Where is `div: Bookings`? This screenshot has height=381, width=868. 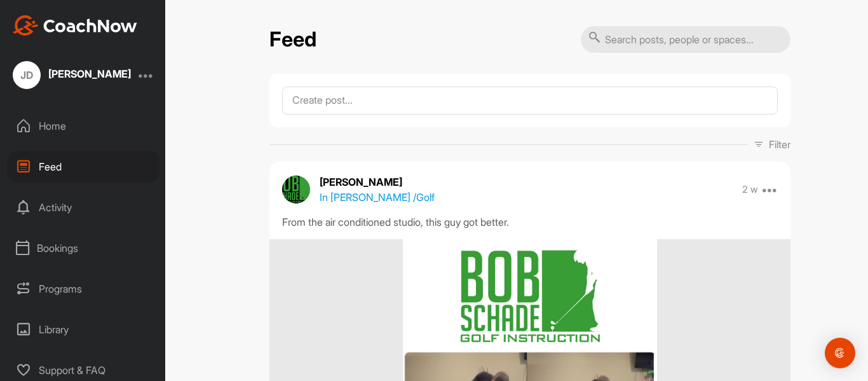
div: Bookings is located at coordinates (83, 248).